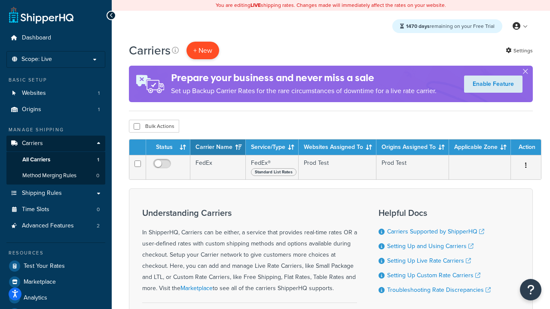  I want to click on span: Time Slots, so click(36, 210).